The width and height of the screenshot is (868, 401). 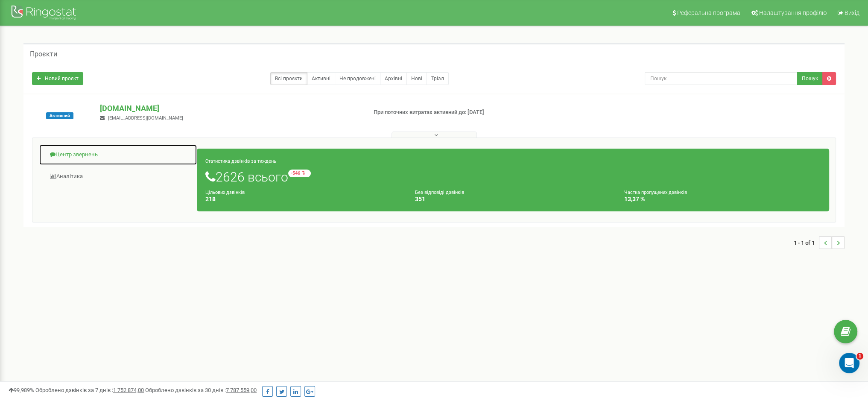 I want to click on small: Без відповіді дзвінків, so click(x=439, y=192).